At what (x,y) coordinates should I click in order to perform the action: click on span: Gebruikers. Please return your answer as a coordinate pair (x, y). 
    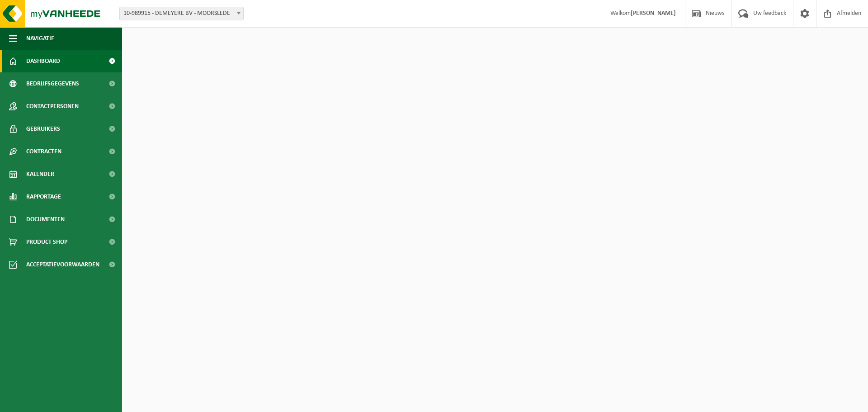
    Looking at the image, I should click on (43, 129).